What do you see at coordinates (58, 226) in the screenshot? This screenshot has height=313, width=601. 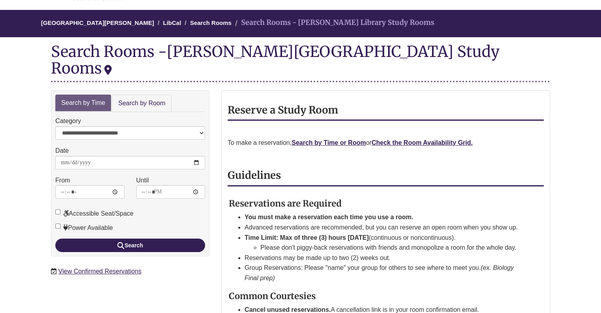 I see `input: Power Available` at bounding box center [58, 226].